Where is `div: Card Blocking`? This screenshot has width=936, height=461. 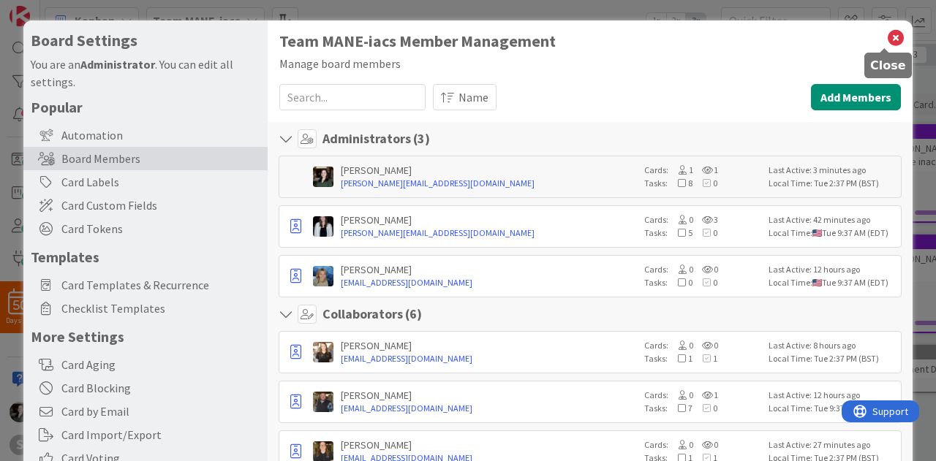 div: Card Blocking is located at coordinates (145, 388).